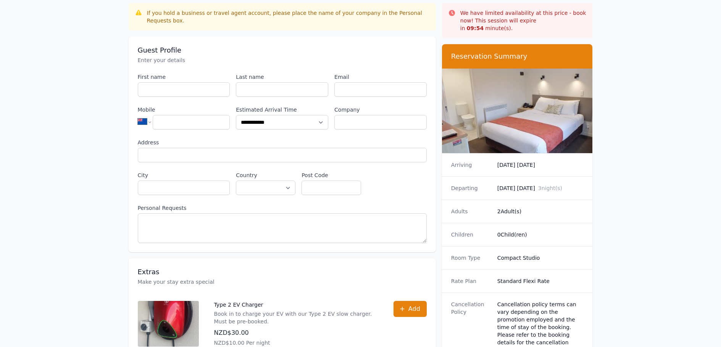  I want to click on span: 3 night(s), so click(550, 188).